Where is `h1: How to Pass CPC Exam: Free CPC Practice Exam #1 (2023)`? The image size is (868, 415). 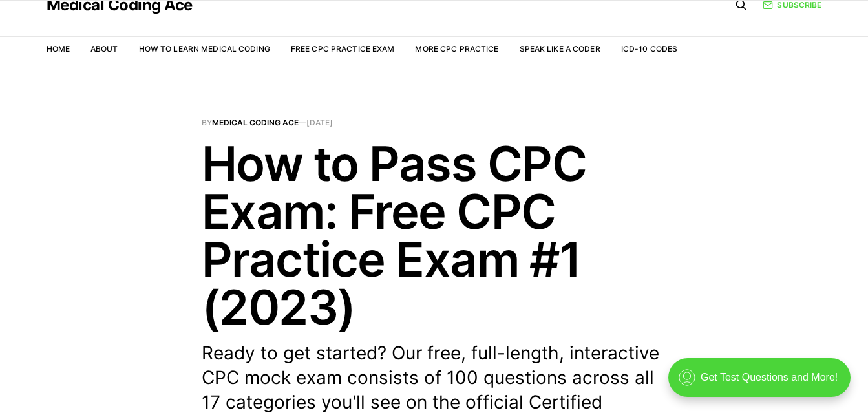 h1: How to Pass CPC Exam: Free CPC Practice Exam #1 (2023) is located at coordinates (434, 235).